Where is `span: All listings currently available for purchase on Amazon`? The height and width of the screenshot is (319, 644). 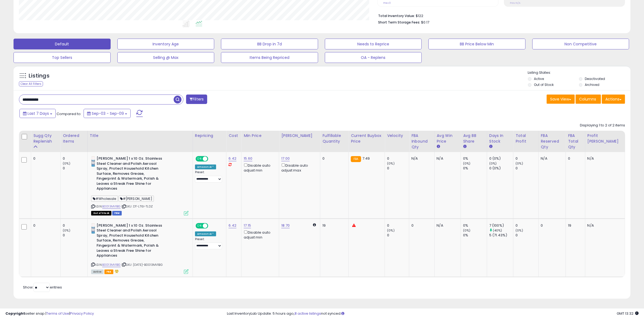 span: All listings currently available for purchase on Amazon is located at coordinates (97, 272).